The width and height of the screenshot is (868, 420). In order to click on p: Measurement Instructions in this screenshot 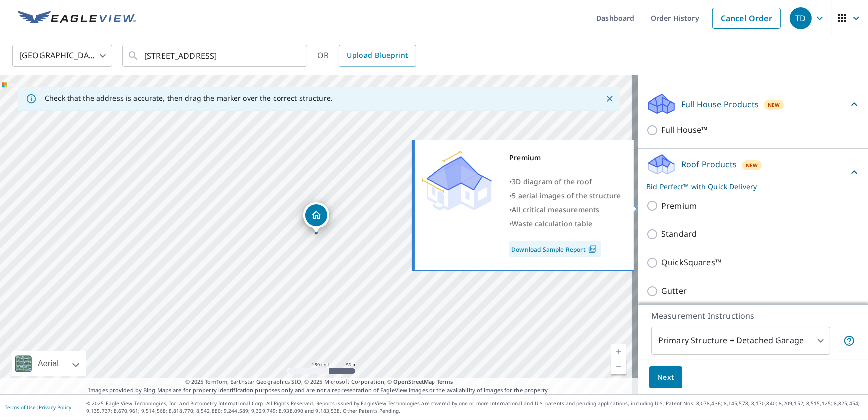, I will do `click(753, 316)`.